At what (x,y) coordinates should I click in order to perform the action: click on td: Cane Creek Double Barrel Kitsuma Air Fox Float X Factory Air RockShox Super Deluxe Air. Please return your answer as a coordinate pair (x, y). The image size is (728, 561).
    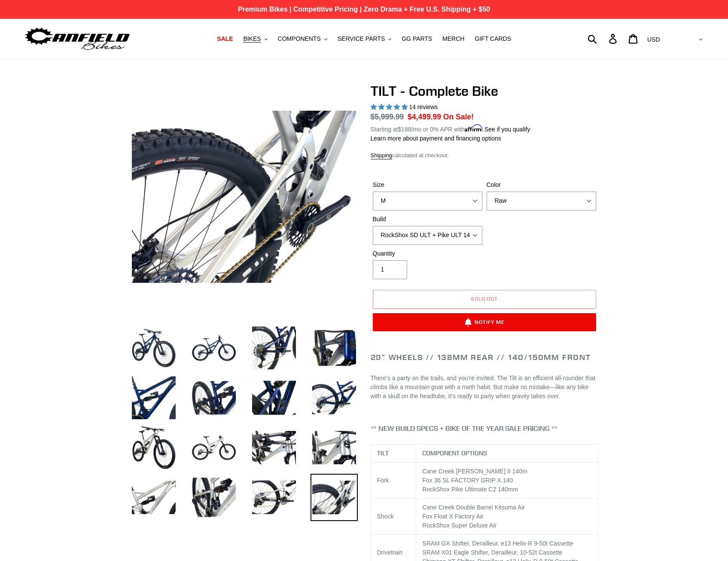
    Looking at the image, I should click on (507, 517).